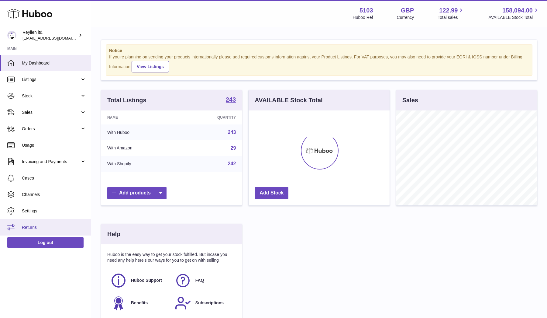 The height and width of the screenshot is (318, 547). Describe the element at coordinates (54, 227) in the screenshot. I see `span: Returns` at that location.